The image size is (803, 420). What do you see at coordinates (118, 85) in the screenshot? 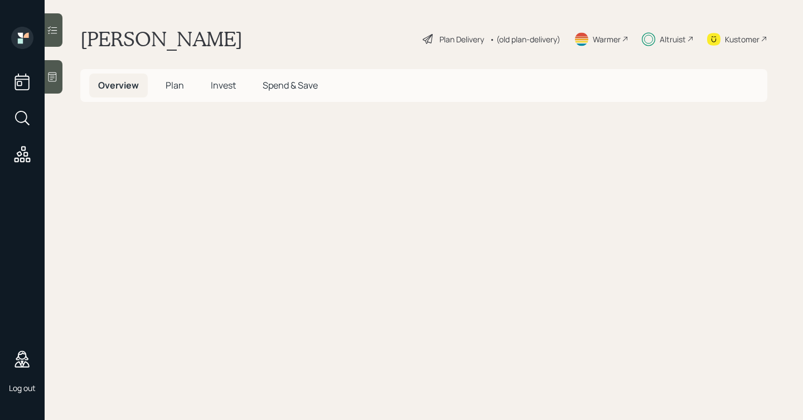
I see `span: Overview` at bounding box center [118, 85].